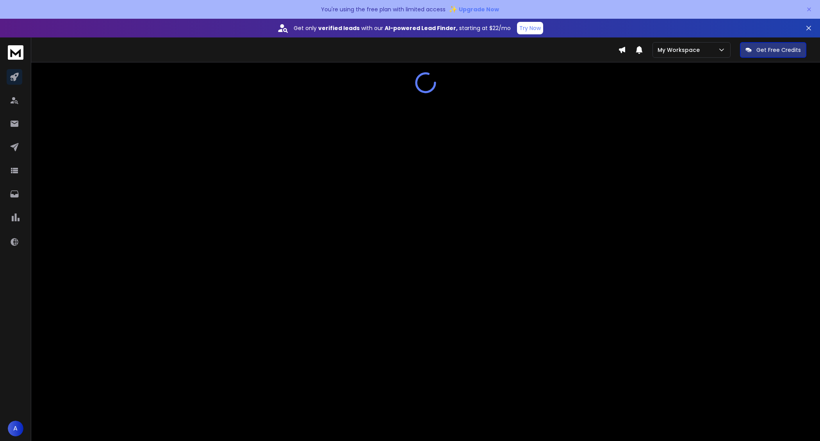 The image size is (820, 441). What do you see at coordinates (339, 28) in the screenshot?
I see `strong: verified leads` at bounding box center [339, 28].